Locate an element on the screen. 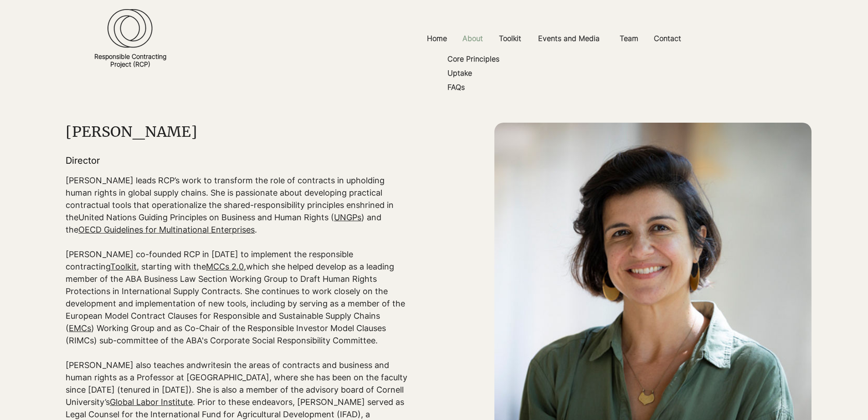 This screenshot has height=420, width=868. span: Toolkit is located at coordinates (124, 266).